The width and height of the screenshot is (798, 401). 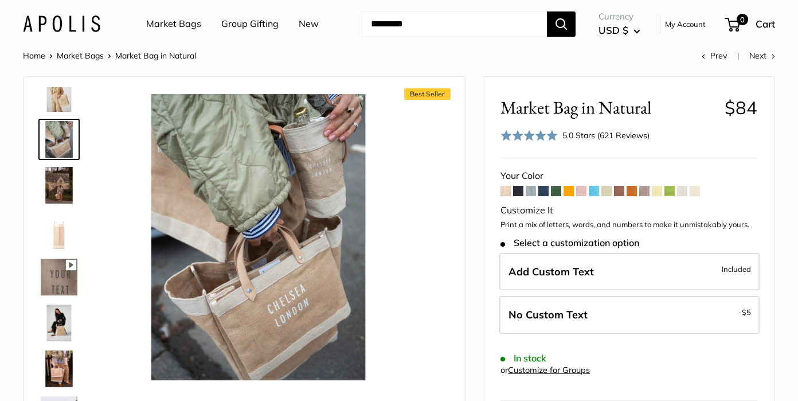 What do you see at coordinates (736, 269) in the screenshot?
I see `span: Included` at bounding box center [736, 269].